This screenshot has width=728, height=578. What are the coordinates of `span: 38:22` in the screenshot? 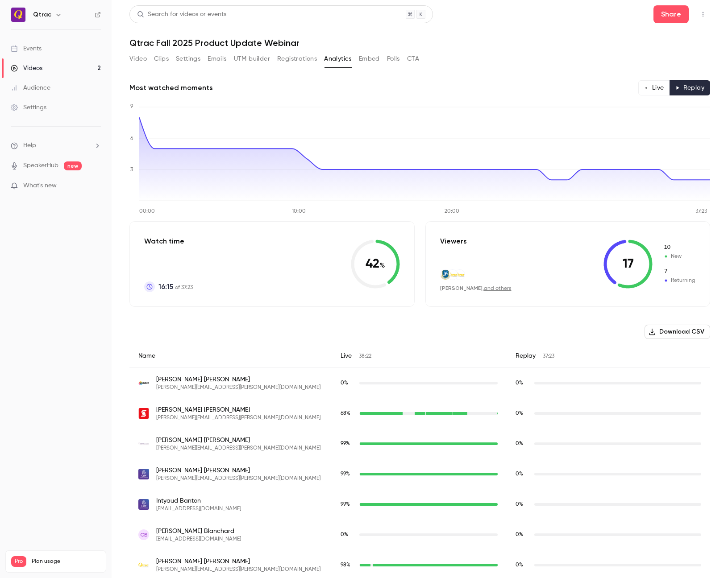 It's located at (365, 357).